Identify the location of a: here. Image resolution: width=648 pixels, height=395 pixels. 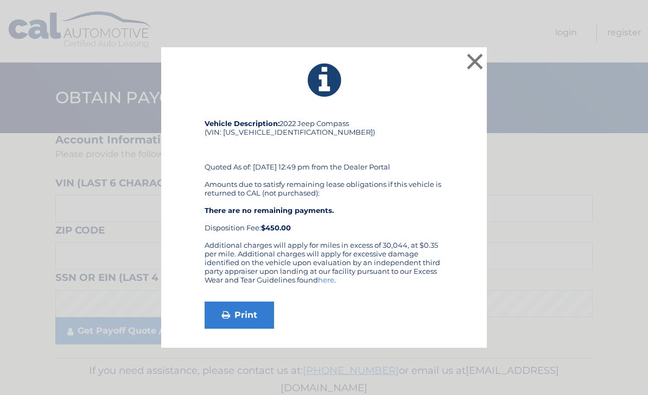
(326, 279).